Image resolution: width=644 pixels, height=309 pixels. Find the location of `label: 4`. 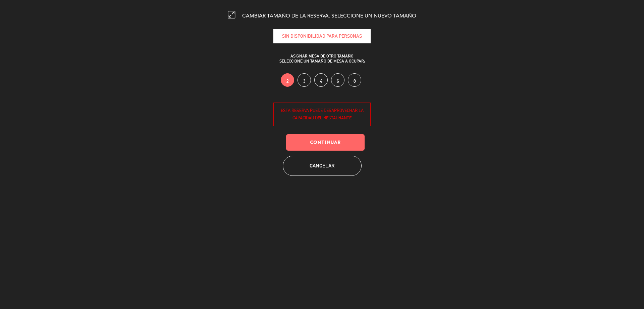

label: 4 is located at coordinates (321, 80).